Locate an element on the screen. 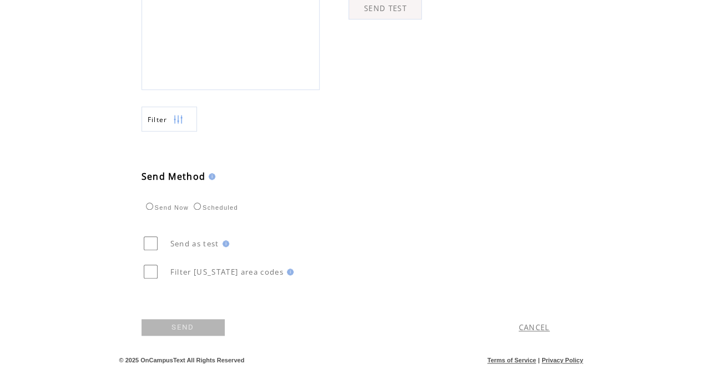  input: Scheduled is located at coordinates (197, 206).